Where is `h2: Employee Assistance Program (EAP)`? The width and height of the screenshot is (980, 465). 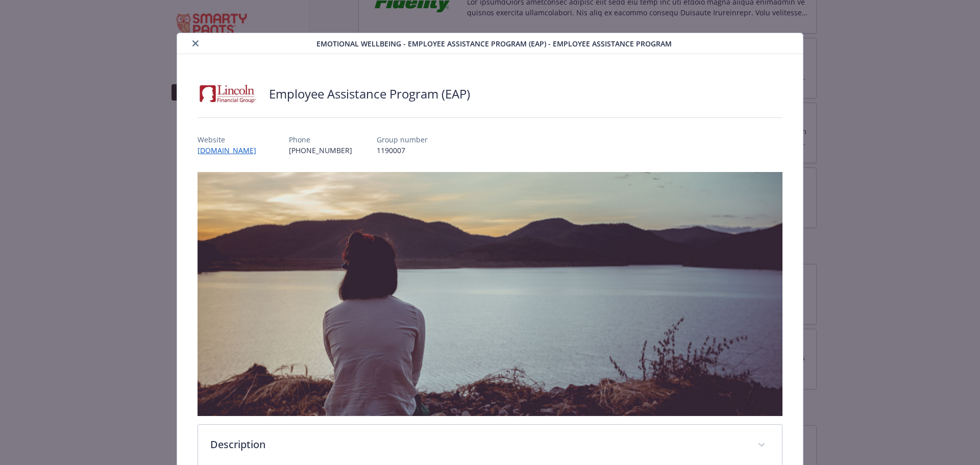
h2: Employee Assistance Program (EAP) is located at coordinates (370, 94).